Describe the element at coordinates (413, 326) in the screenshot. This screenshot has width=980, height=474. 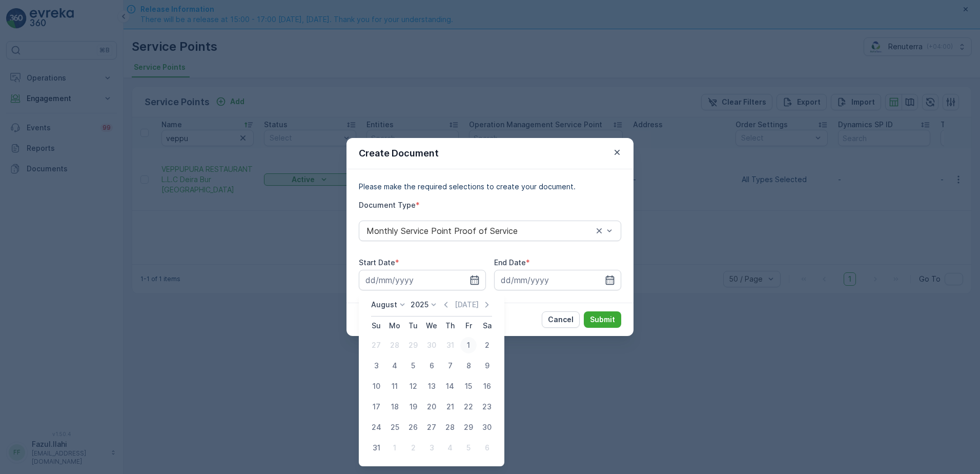
I see `th: Tuesday` at that location.